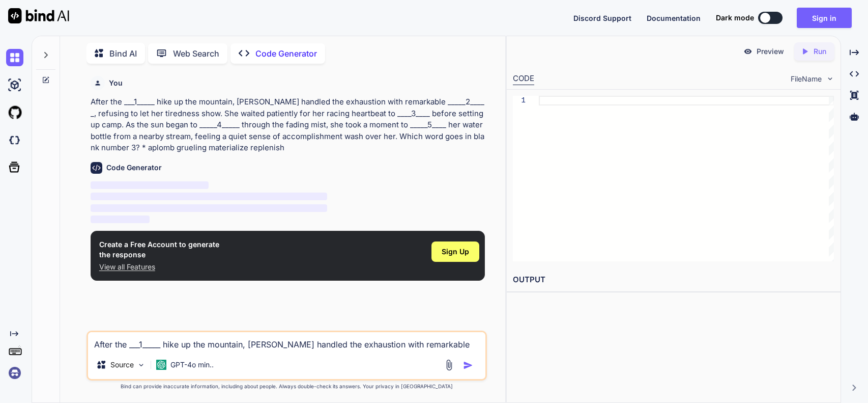 The width and height of the screenshot is (868, 403). What do you see at coordinates (38, 16) in the screenshot?
I see `img: Bind AI` at bounding box center [38, 16].